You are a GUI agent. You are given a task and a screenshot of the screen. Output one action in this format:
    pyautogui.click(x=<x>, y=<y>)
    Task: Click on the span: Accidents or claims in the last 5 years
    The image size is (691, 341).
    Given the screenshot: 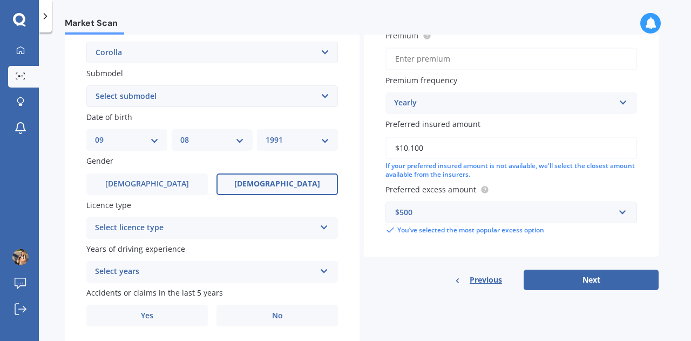 What is the action you would take?
    pyautogui.click(x=154, y=292)
    